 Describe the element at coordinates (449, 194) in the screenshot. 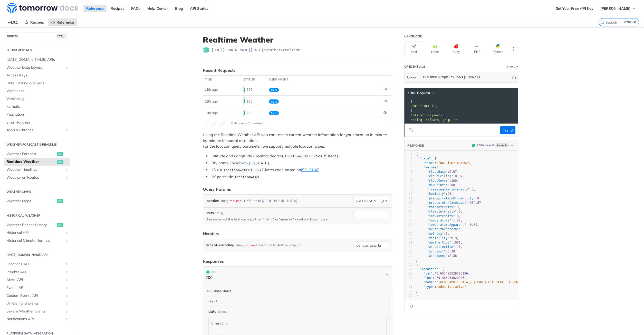

I see `span: 96` at that location.